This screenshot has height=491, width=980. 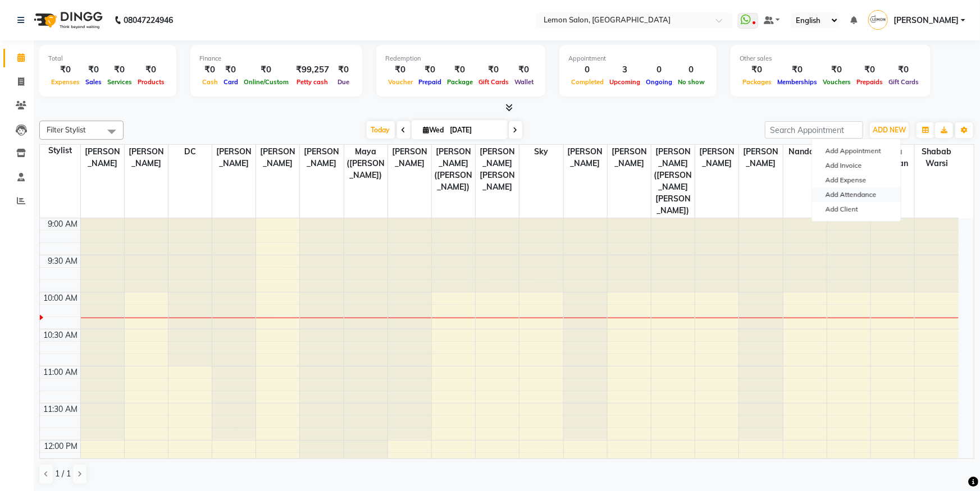 What do you see at coordinates (624, 82) in the screenshot?
I see `span: Upcoming` at bounding box center [624, 82].